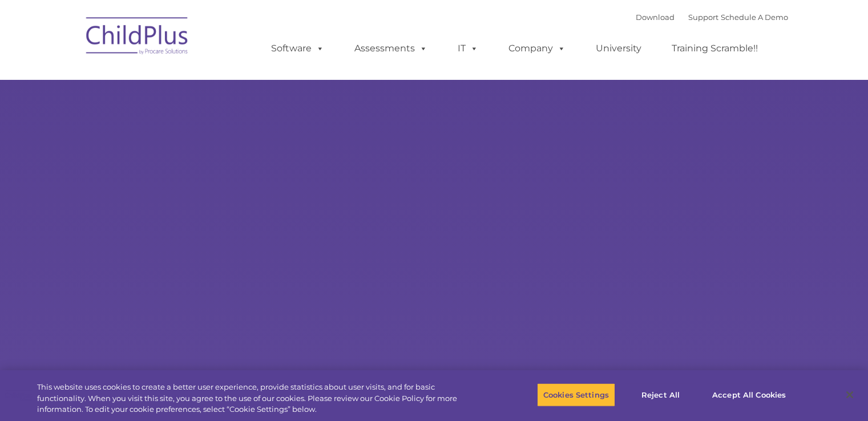 The height and width of the screenshot is (421, 868). Describe the element at coordinates (537, 49) in the screenshot. I see `a: Company` at that location.